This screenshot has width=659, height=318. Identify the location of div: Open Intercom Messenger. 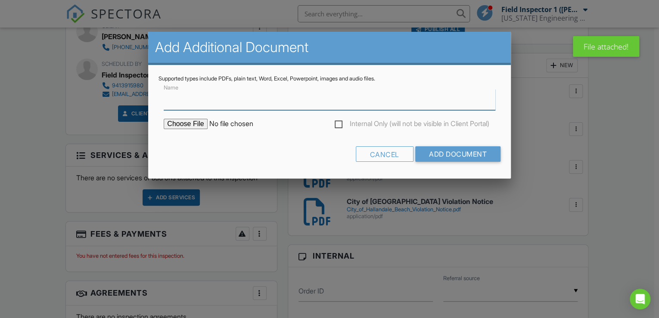
(640, 299).